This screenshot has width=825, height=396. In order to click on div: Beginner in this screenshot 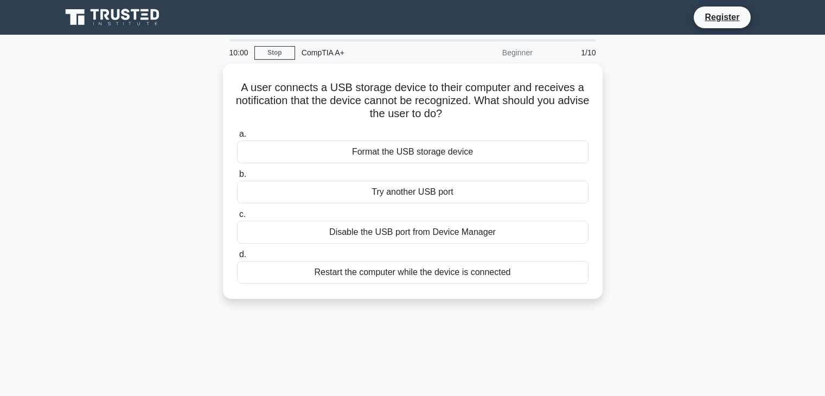, I will do `click(491, 53)`.